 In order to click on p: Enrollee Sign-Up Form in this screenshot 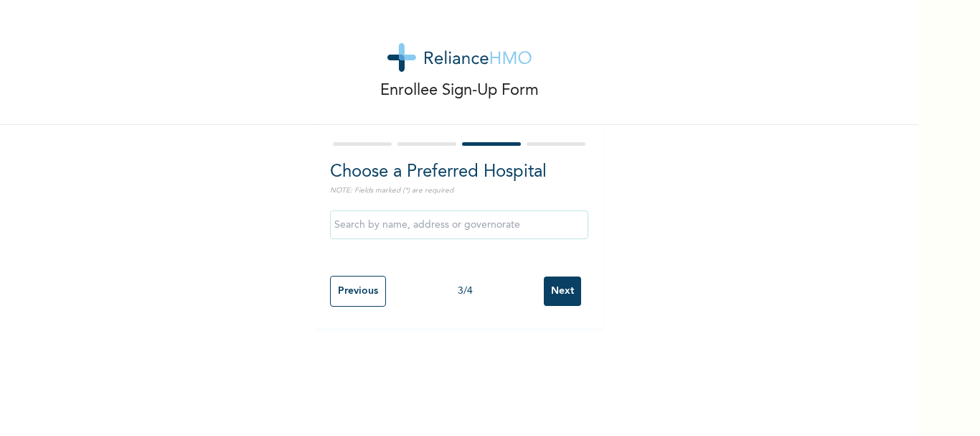, I will do `click(459, 90)`.